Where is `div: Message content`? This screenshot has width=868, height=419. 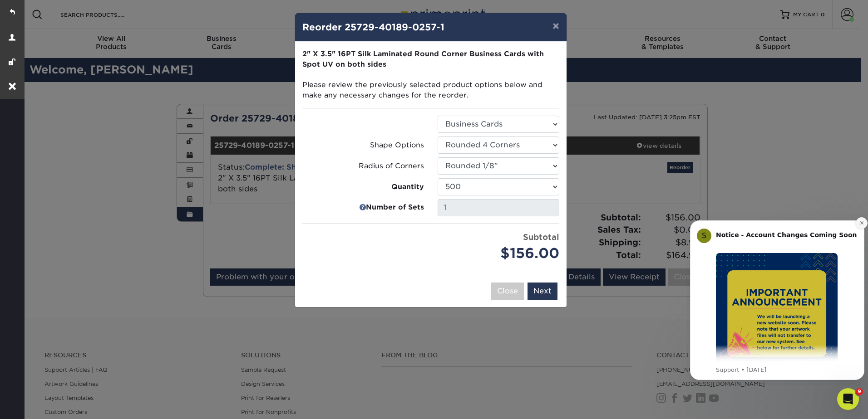 div: Message content is located at coordinates (100, 82).